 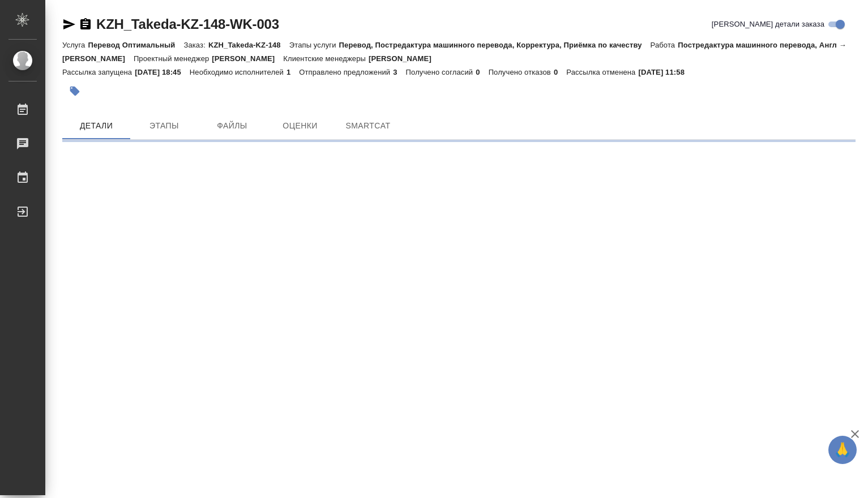 What do you see at coordinates (346, 72) in the screenshot?
I see `p: Отправлено предложений` at bounding box center [346, 72].